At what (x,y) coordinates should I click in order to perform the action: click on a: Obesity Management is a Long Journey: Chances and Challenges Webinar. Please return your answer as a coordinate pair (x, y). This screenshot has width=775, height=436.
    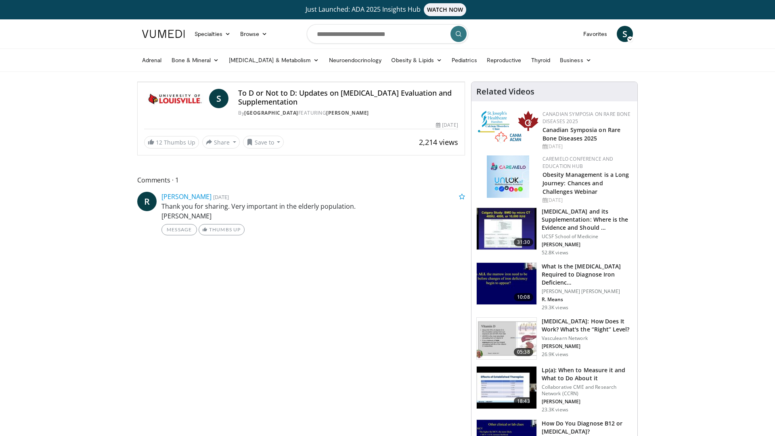
    Looking at the image, I should click on (585, 183).